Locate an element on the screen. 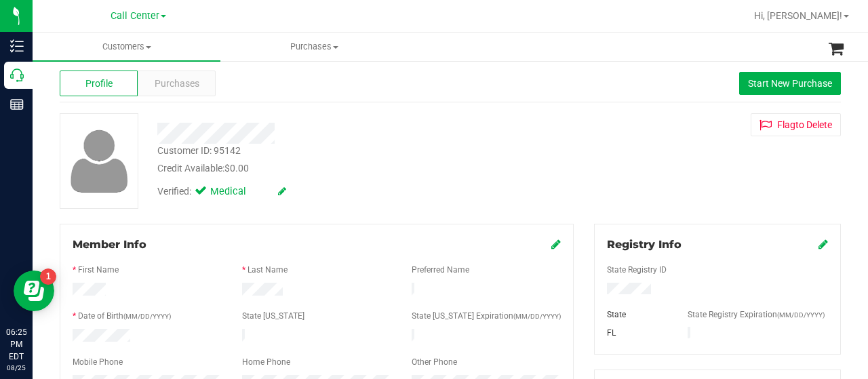 This screenshot has height=379, width=868. span: Call Center is located at coordinates (135, 16).